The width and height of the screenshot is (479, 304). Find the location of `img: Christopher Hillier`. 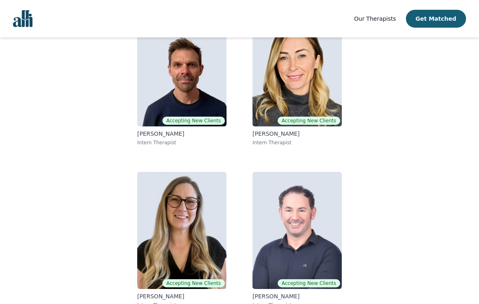

img: Christopher Hillier is located at coordinates (297, 230).